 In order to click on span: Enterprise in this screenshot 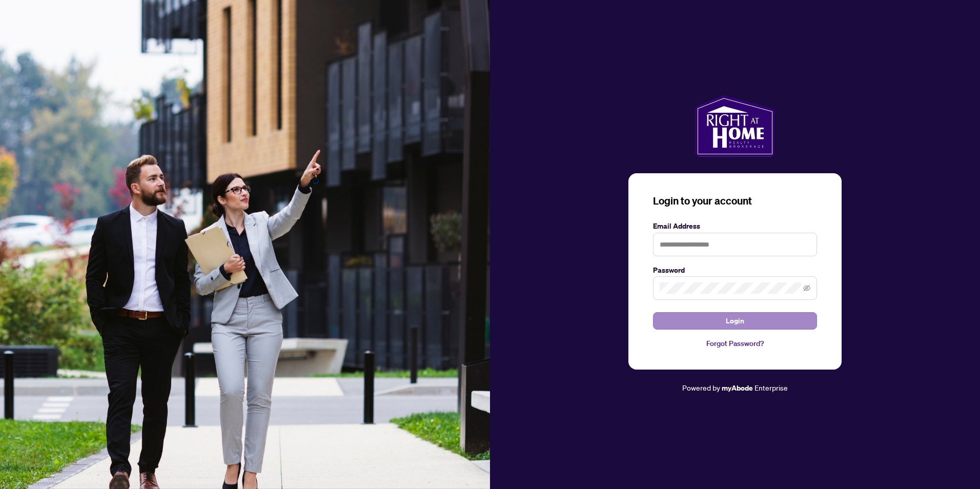, I will do `click(771, 388)`.